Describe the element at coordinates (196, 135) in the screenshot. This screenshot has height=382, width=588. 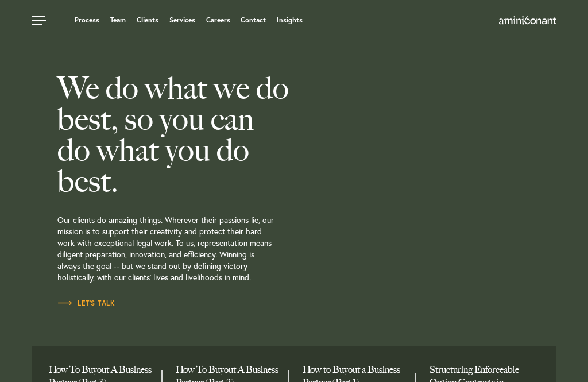
I see `h2: We do what we do best, so you can do what you do best.` at that location.